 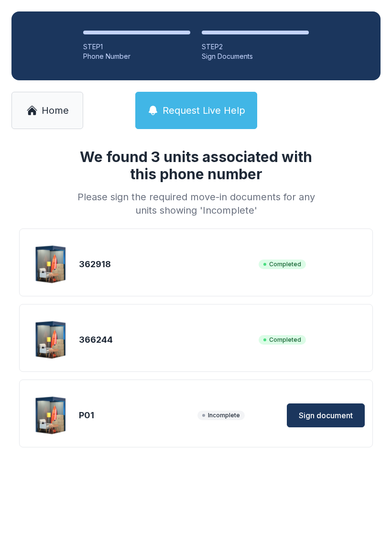 I want to click on h1: We found 3 units associated with this phone number, so click(x=196, y=166).